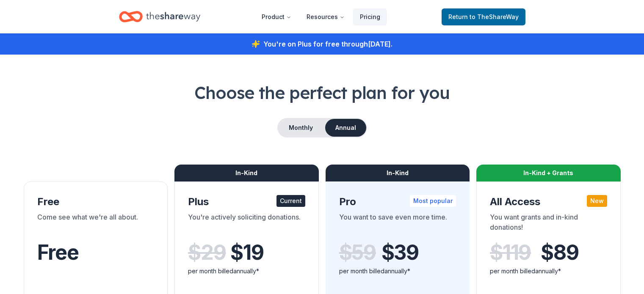 The height and width of the screenshot is (294, 644). Describe the element at coordinates (321, 17) in the screenshot. I see `nav: Main` at that location.